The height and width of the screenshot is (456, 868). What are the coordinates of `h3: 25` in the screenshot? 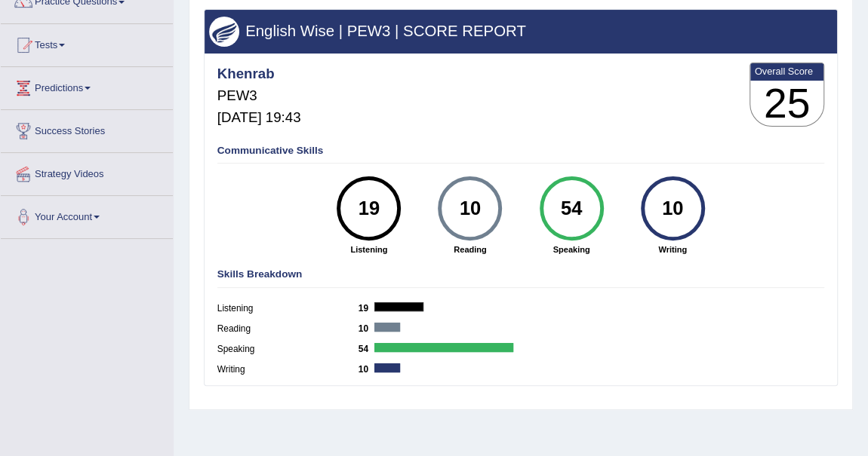 It's located at (787, 103).